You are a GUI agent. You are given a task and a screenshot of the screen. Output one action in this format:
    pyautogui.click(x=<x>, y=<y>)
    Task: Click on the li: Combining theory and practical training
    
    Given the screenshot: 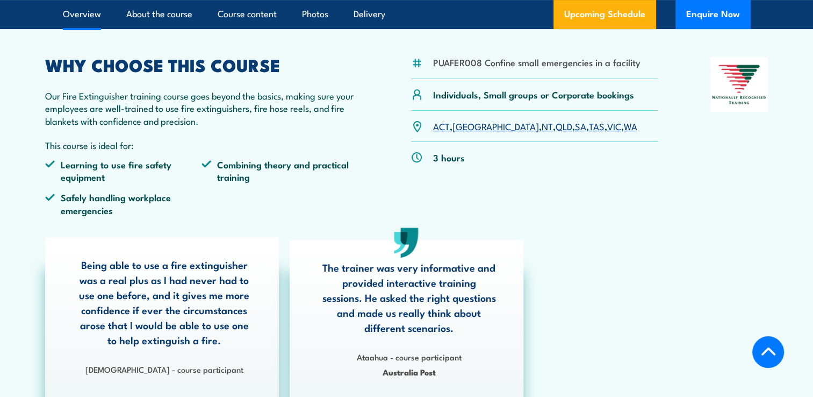 What is the action you would take?
    pyautogui.click(x=280, y=170)
    